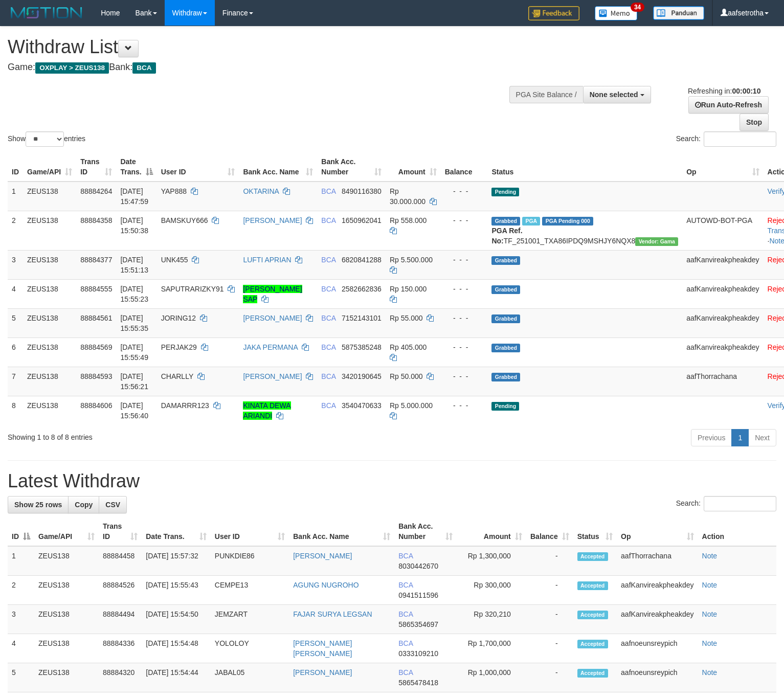 The image size is (784, 698). Describe the element at coordinates (728, 105) in the screenshot. I see `a: Run Auto-Refresh` at that location.